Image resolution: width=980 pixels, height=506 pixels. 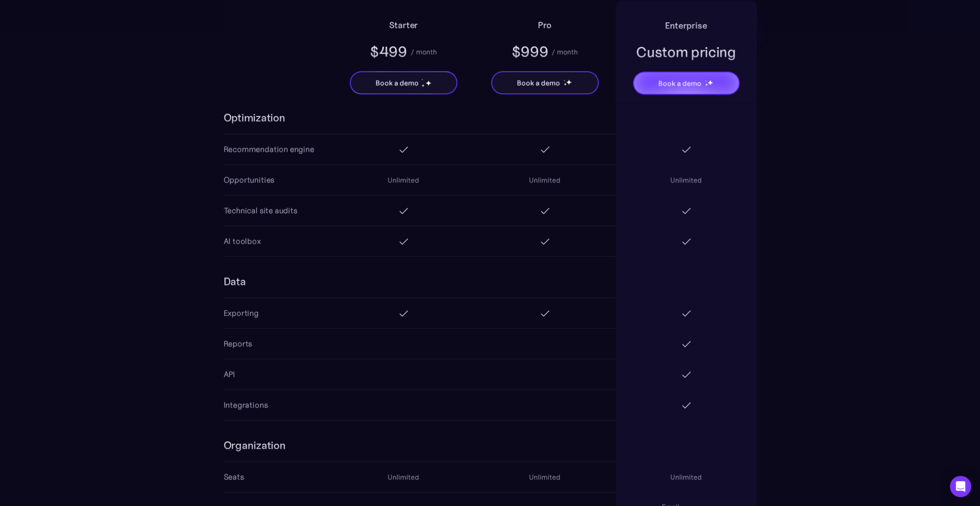 I want to click on div: $499, so click(x=389, y=52).